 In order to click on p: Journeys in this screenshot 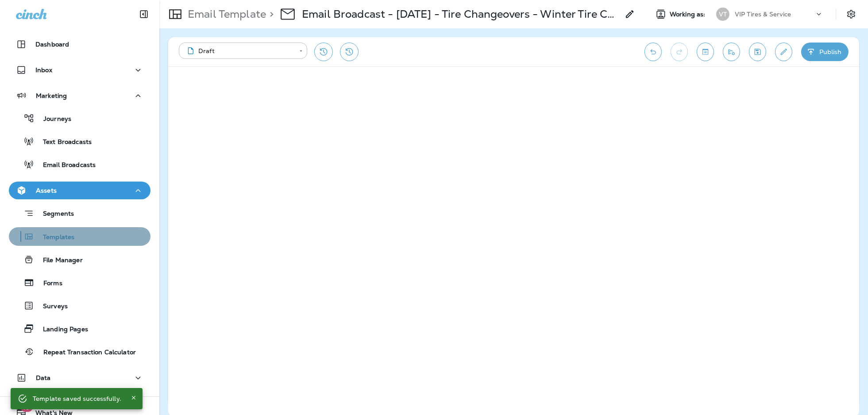, I will do `click(53, 119)`.